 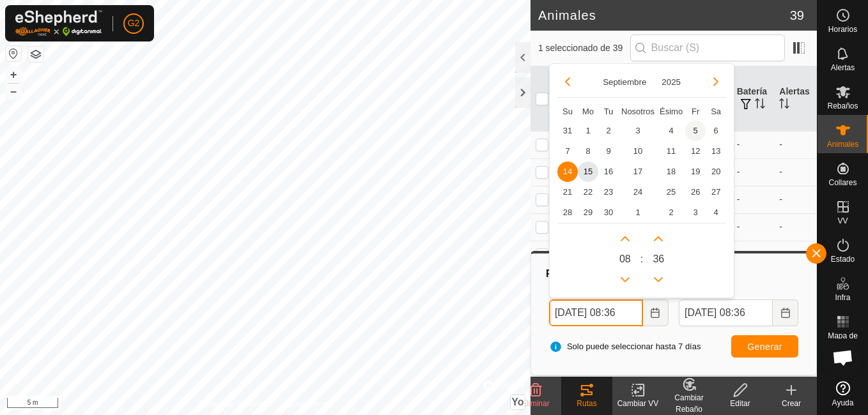 What do you see at coordinates (535, 404) in the screenshot?
I see `span: Eliminar` at bounding box center [535, 404].